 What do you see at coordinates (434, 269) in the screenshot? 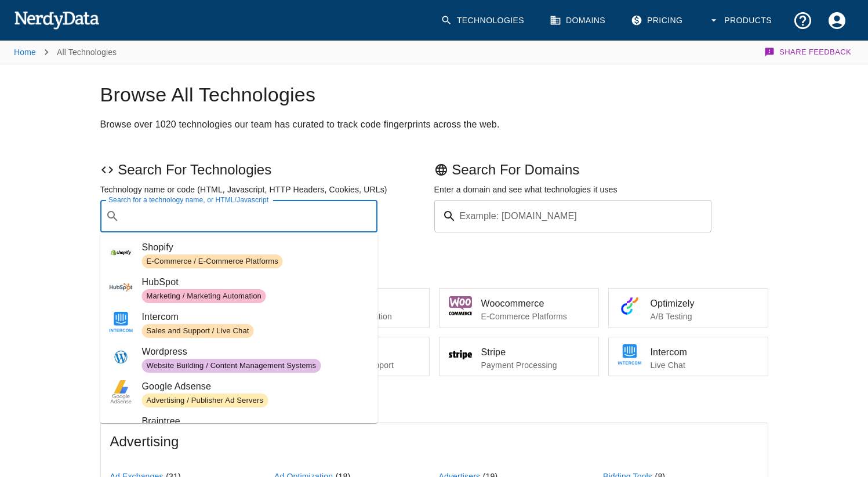
I see `p: Popular` at bounding box center [434, 269].